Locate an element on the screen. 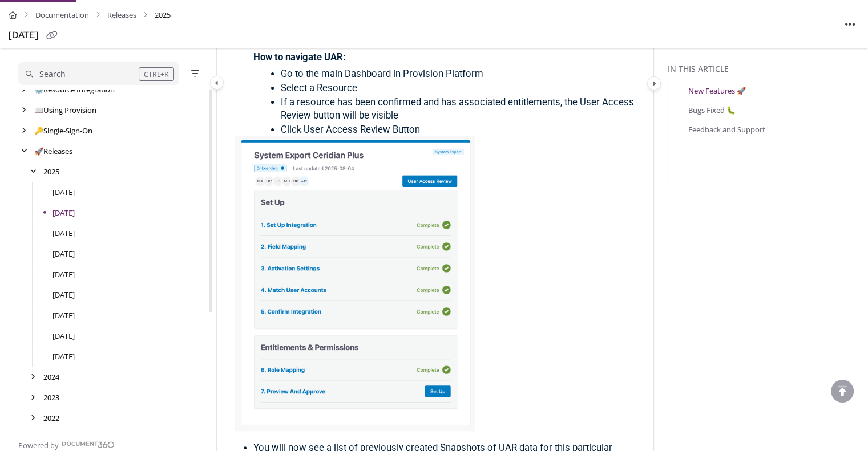  a: March 2025 is located at coordinates (63, 316).